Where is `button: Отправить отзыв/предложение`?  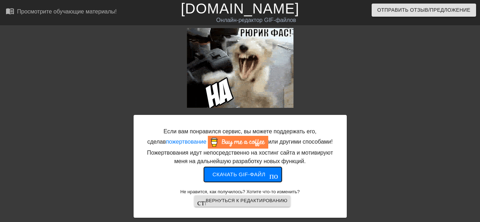 button: Отправить отзыв/предложение is located at coordinates (424, 10).